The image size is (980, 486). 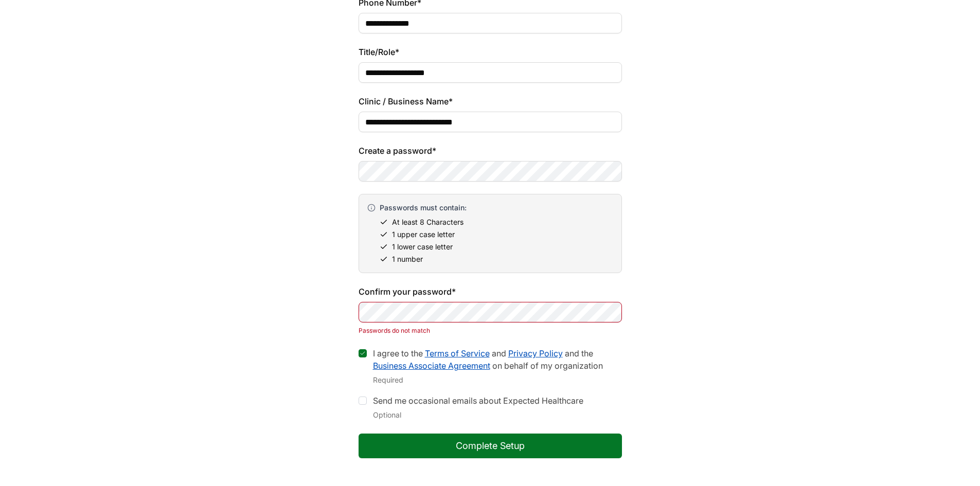 What do you see at coordinates (487, 360) in the screenshot?
I see `label: I agree to the and and the on behalf of my organization` at bounding box center [487, 360].